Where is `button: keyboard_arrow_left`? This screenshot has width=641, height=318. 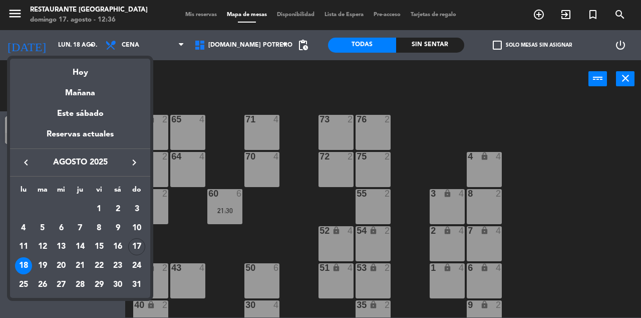 button: keyboard_arrow_left is located at coordinates (26, 162).